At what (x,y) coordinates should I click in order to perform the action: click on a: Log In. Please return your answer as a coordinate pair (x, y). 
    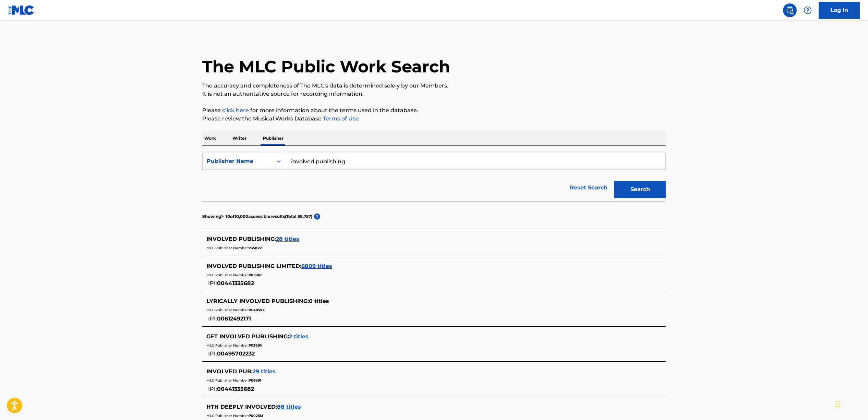
    Looking at the image, I should click on (839, 11).